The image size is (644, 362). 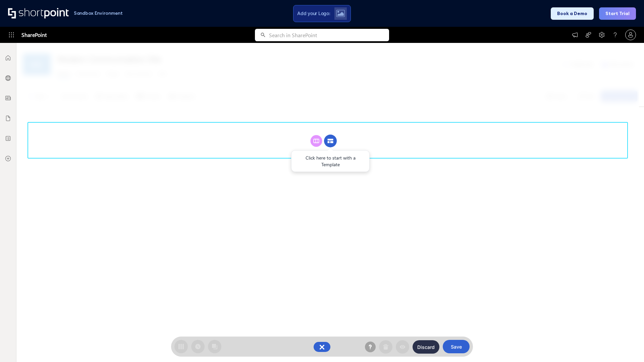 I want to click on span: Add your Logo:, so click(x=314, y=14).